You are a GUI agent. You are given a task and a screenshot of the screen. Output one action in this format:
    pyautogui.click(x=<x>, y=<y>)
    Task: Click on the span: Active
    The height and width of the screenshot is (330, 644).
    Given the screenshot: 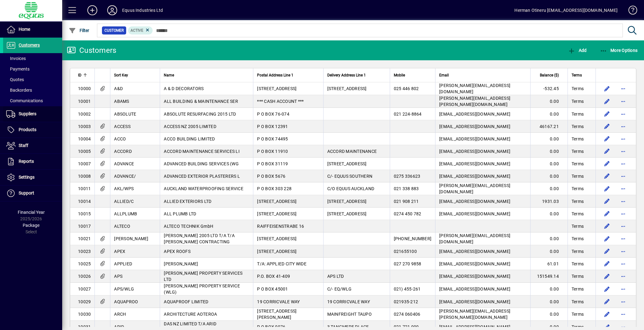 What is the action you would take?
    pyautogui.click(x=137, y=30)
    